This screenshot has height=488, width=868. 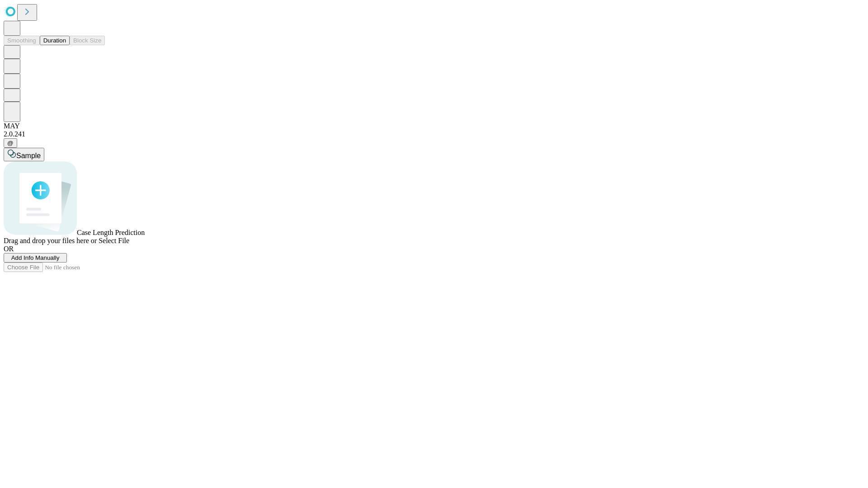 What do you see at coordinates (434, 126) in the screenshot?
I see `div: MAY` at bounding box center [434, 126].